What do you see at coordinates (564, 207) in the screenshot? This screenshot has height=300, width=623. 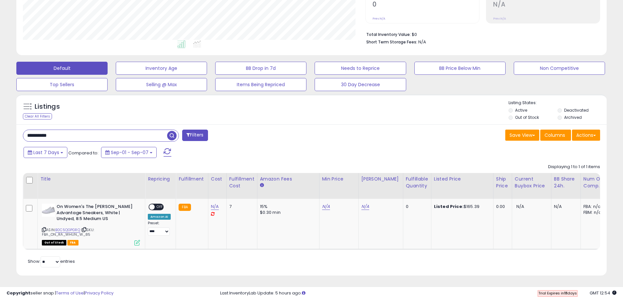 I see `div: N/A` at bounding box center [564, 207].